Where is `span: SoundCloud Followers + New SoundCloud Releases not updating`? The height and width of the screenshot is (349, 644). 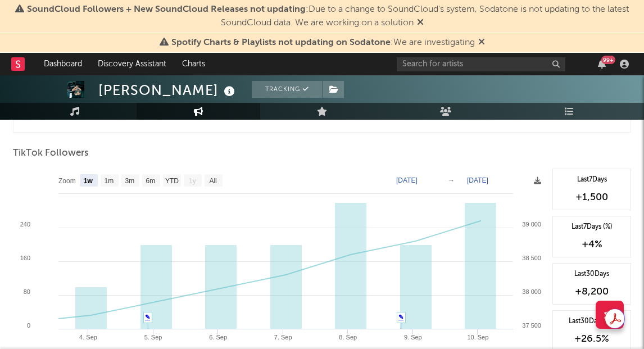 span: SoundCloud Followers + New SoundCloud Releases not updating is located at coordinates (166, 10).